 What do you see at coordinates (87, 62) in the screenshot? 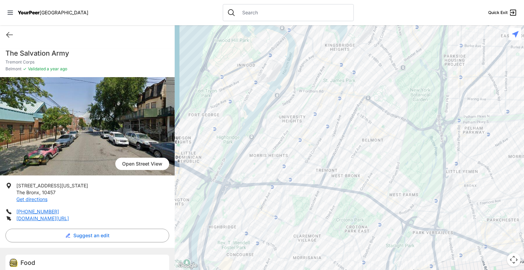
I see `p: Tremont Corps` at bounding box center [87, 62].